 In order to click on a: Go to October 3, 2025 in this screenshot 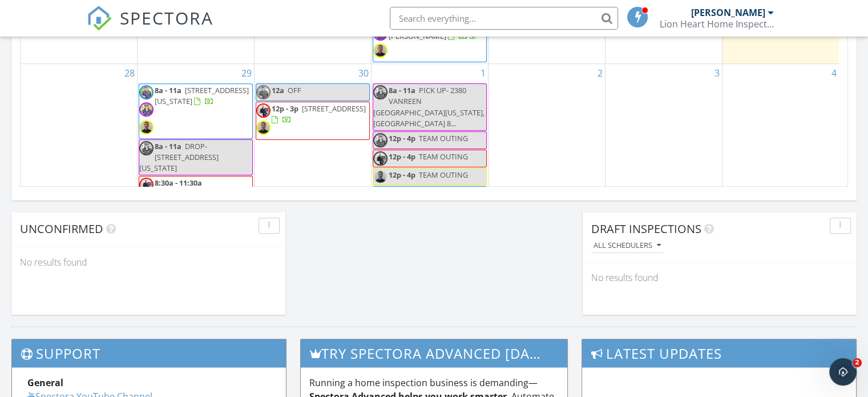, I will do `click(717, 73)`.